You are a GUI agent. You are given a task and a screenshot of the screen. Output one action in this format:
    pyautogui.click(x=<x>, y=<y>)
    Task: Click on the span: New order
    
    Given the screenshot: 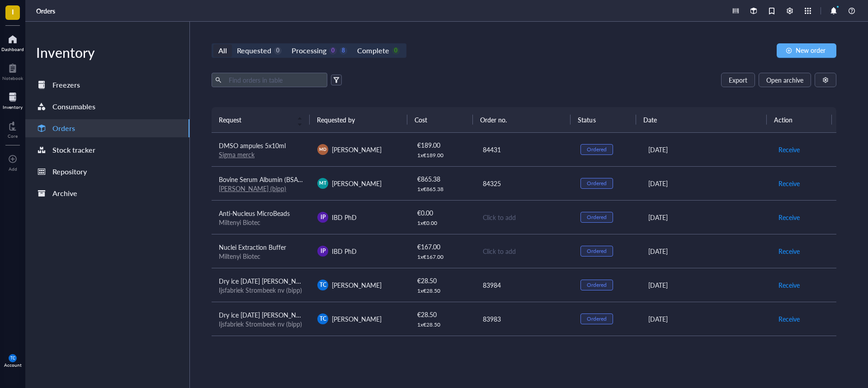 What is the action you would take?
    pyautogui.click(x=810, y=50)
    